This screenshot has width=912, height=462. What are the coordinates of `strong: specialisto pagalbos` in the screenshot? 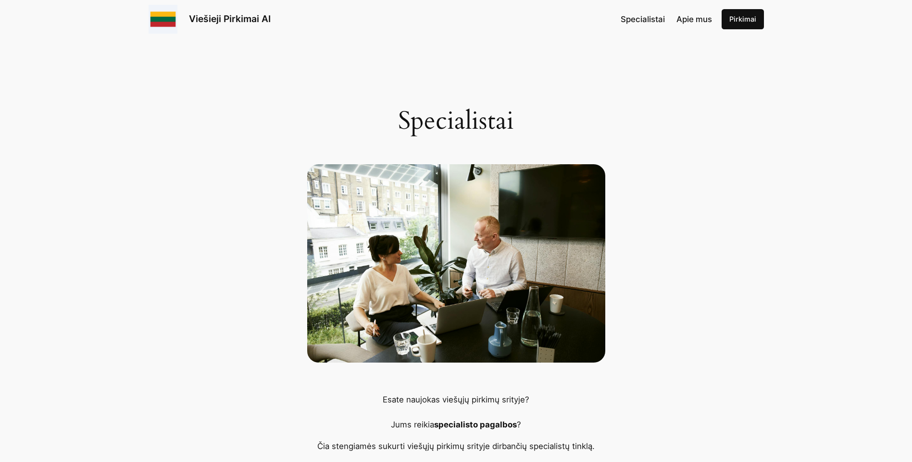 It's located at (475, 425).